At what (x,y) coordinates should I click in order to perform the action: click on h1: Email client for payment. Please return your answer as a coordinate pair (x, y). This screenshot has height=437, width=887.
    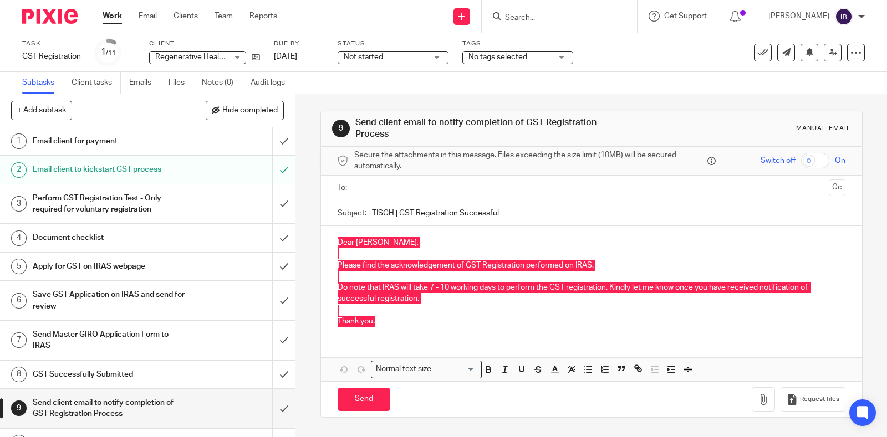
    Looking at the image, I should click on (109, 141).